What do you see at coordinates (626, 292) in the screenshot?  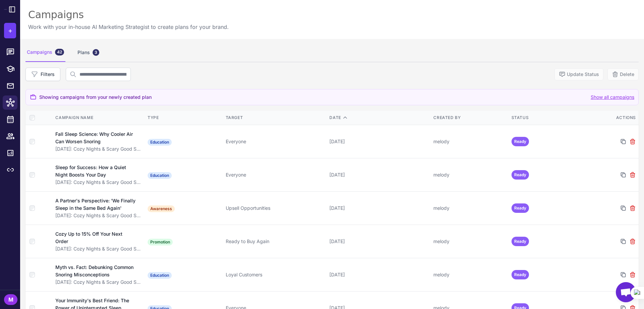 I see `div: Open chat` at bounding box center [626, 292].